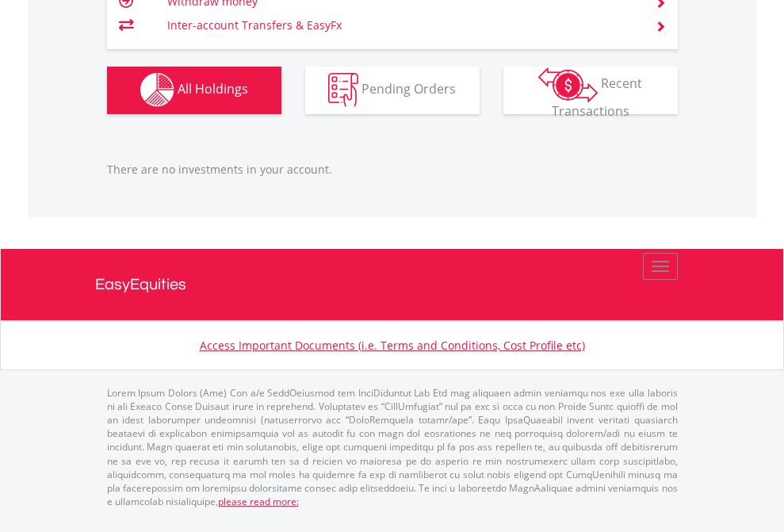 The image size is (784, 532). I want to click on div: EasyEquities, so click(392, 285).